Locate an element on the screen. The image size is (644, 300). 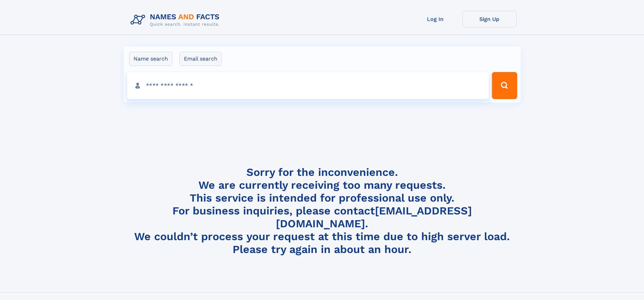
input: search input is located at coordinates (308, 86).